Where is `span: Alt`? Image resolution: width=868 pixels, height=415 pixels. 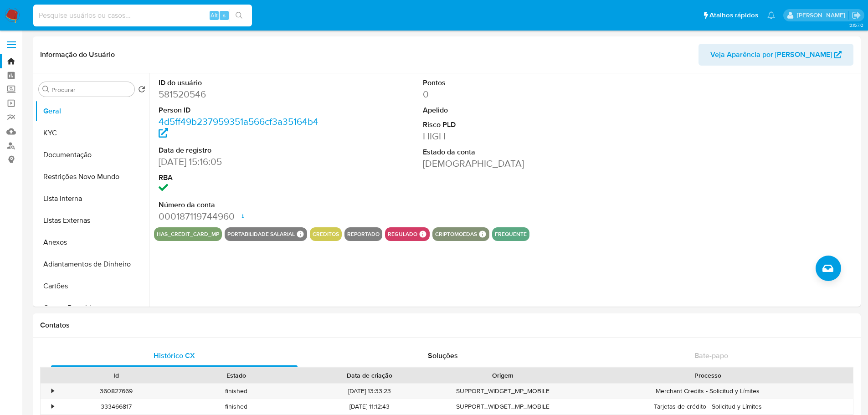
span: Alt is located at coordinates (214, 15).